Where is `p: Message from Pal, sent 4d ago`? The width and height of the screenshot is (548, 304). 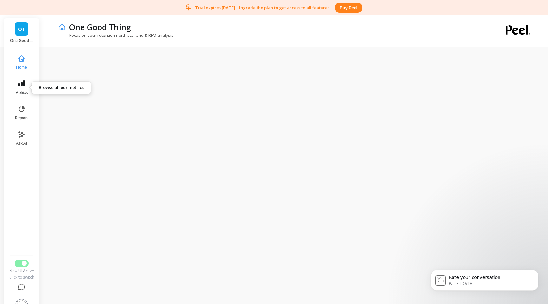 p: Message from Pal, sent 4d ago is located at coordinates (69, 27).